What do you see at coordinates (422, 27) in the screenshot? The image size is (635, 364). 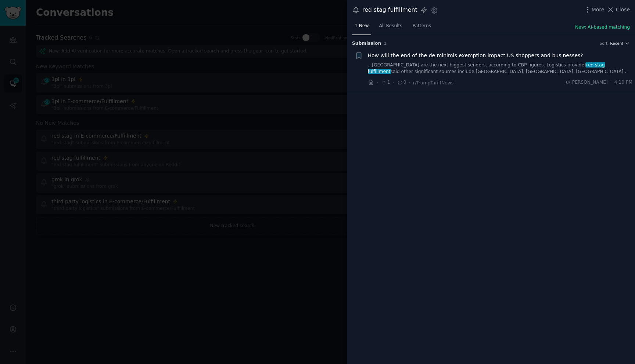 I see `span: Patterns` at bounding box center [422, 27].